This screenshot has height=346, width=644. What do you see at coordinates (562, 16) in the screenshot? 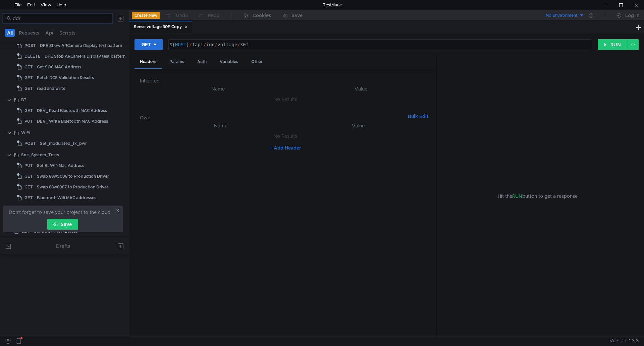
I see `div: No Environment` at bounding box center [562, 16].